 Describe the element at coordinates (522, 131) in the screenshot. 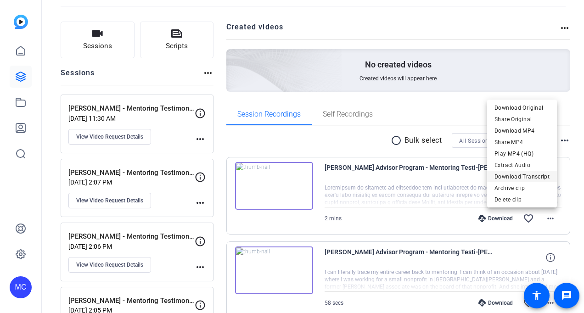

I see `span: Download MP4` at that location.